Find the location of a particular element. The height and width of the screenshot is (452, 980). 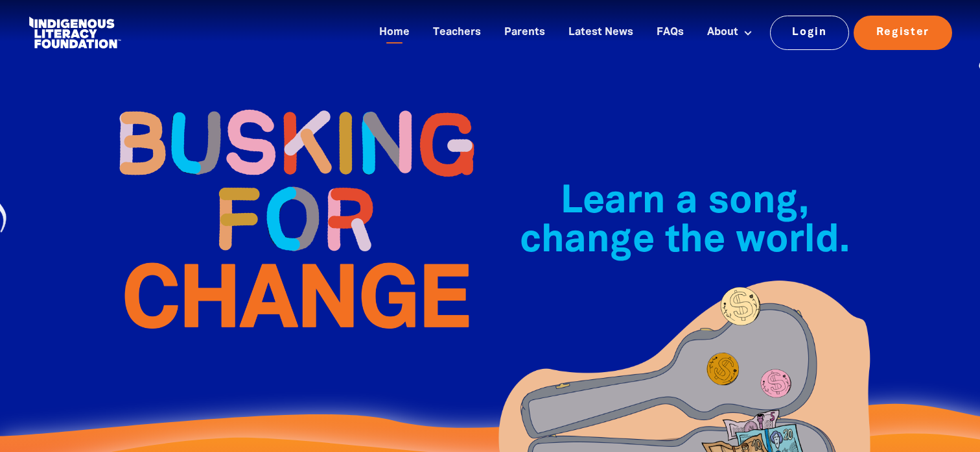

a: Home is located at coordinates (394, 32).